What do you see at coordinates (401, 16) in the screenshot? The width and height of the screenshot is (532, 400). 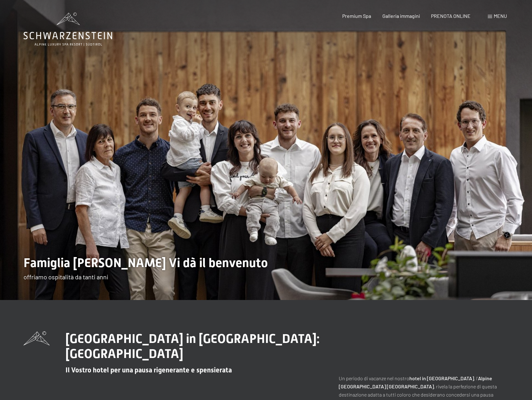 I see `a: Galleria immagini` at bounding box center [401, 16].